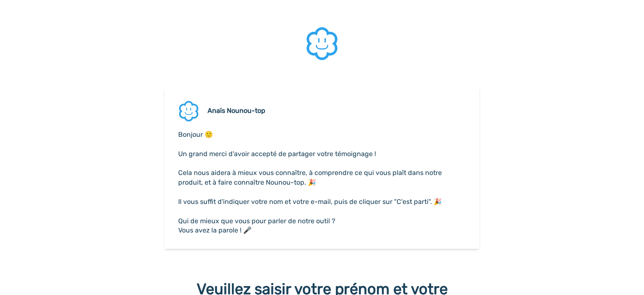  What do you see at coordinates (195, 134) in the screenshot?
I see `span: Bonjour 🙂` at bounding box center [195, 134].